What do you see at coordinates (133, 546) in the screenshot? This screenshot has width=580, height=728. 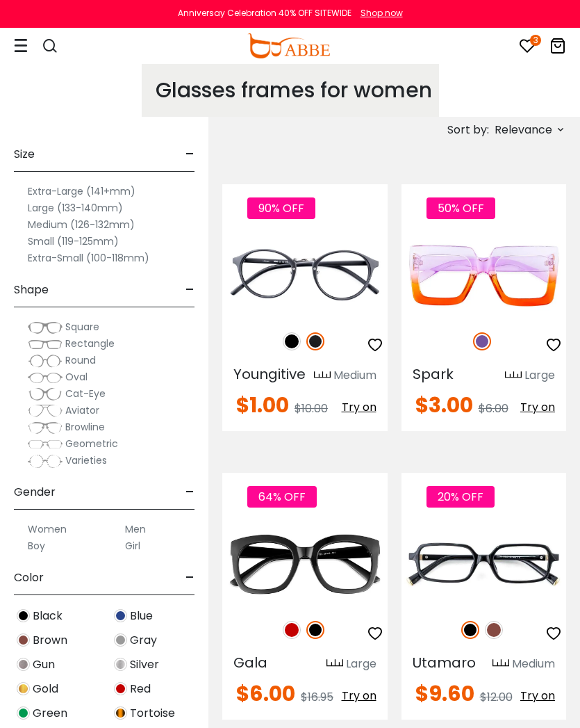 I see `label: Girl` at bounding box center [133, 546].